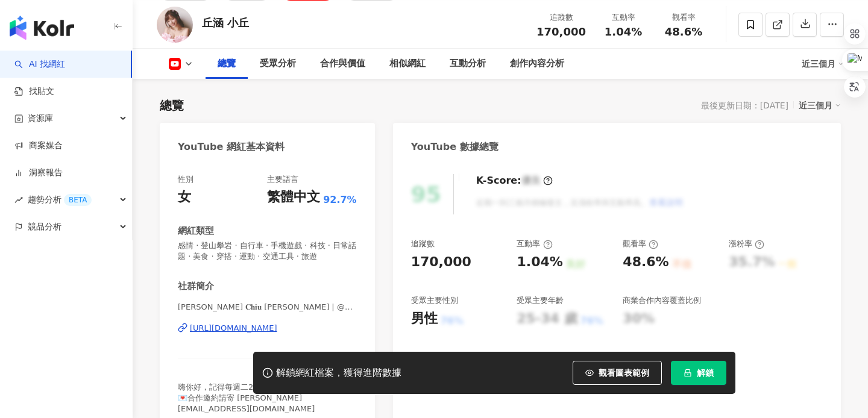  I want to click on div: 繁體中文, so click(294, 197).